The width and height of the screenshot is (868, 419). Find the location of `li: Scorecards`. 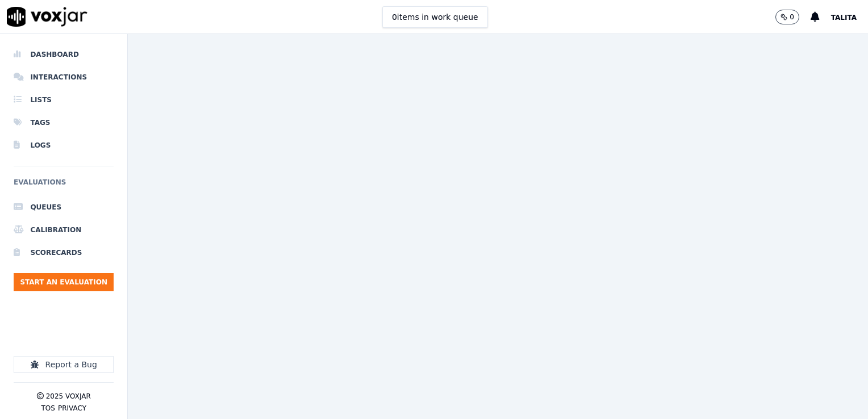

li: Scorecards is located at coordinates (63, 253).